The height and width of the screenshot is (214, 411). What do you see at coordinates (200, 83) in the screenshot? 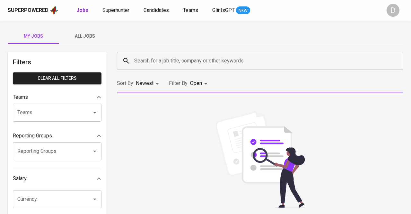
I see `div: Open` at bounding box center [200, 83].